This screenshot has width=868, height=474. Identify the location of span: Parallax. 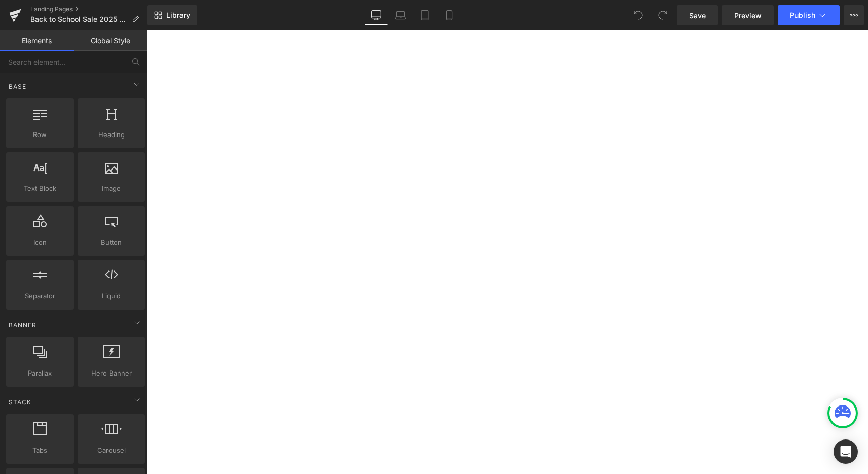
(40, 373).